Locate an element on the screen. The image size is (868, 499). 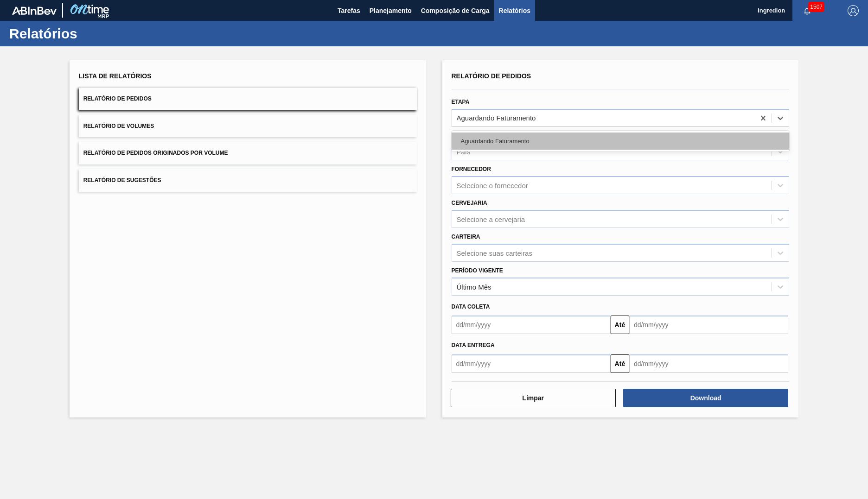
label: Etapa is located at coordinates (461, 102).